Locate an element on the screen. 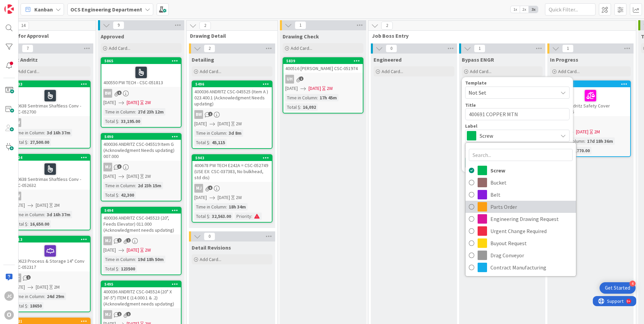 The image size is (644, 324). span: Not Set is located at coordinates (511, 93).